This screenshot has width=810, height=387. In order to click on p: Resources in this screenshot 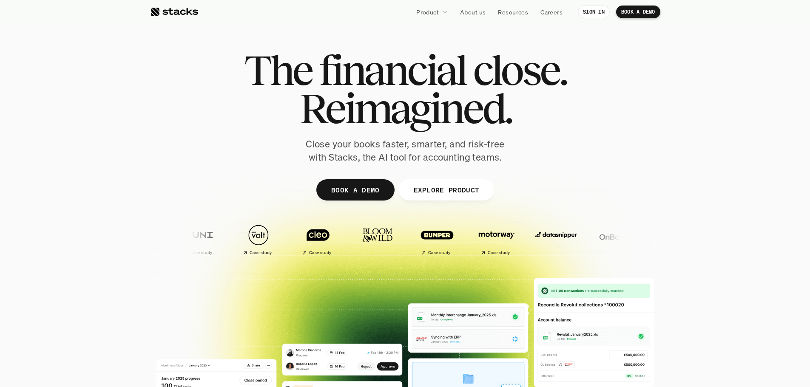, I will do `click(513, 12)`.